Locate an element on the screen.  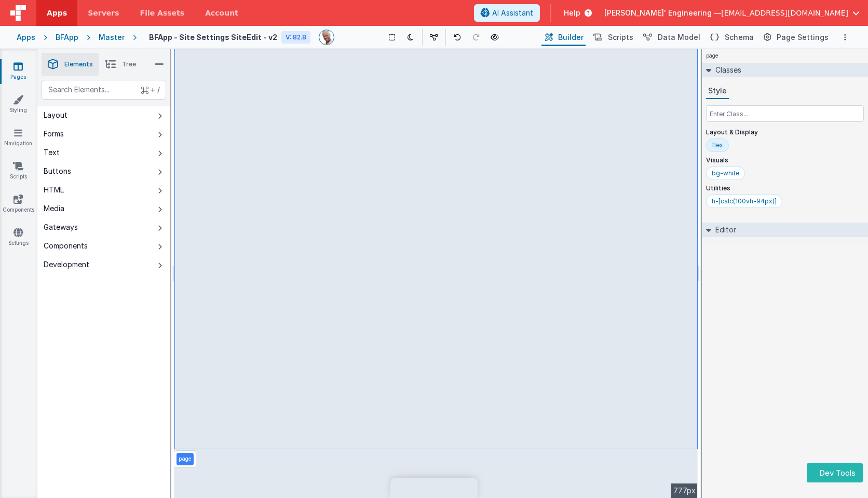
button: Forms is located at coordinates (104, 133).